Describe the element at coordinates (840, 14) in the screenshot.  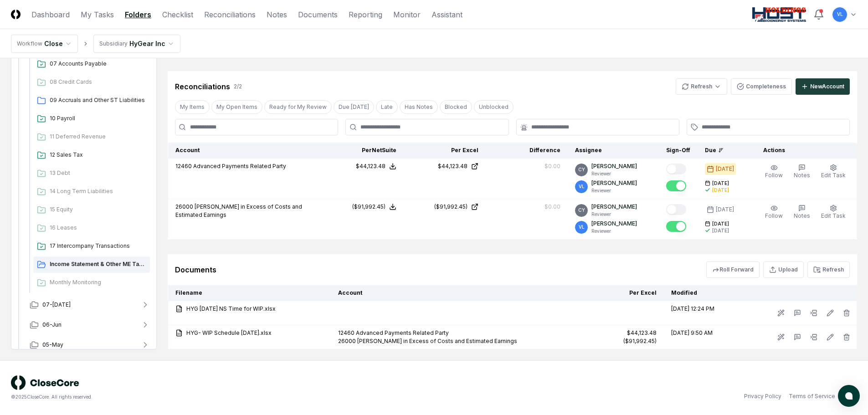
I see `button: VL` at that location.